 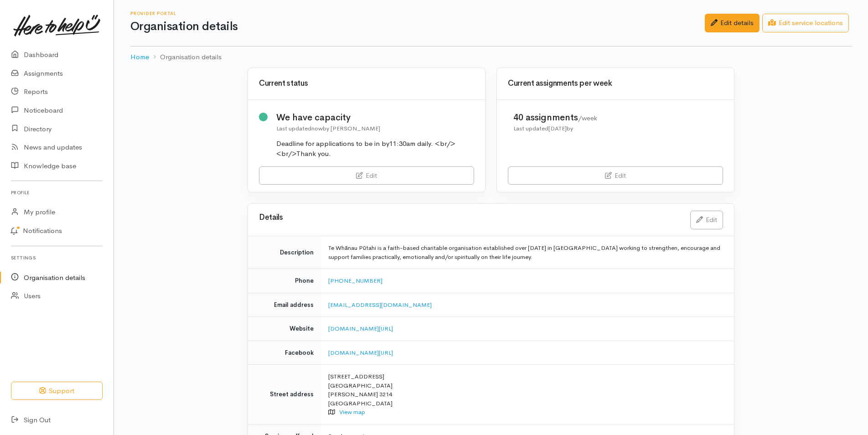 I want to click on td: Website, so click(x=284, y=328).